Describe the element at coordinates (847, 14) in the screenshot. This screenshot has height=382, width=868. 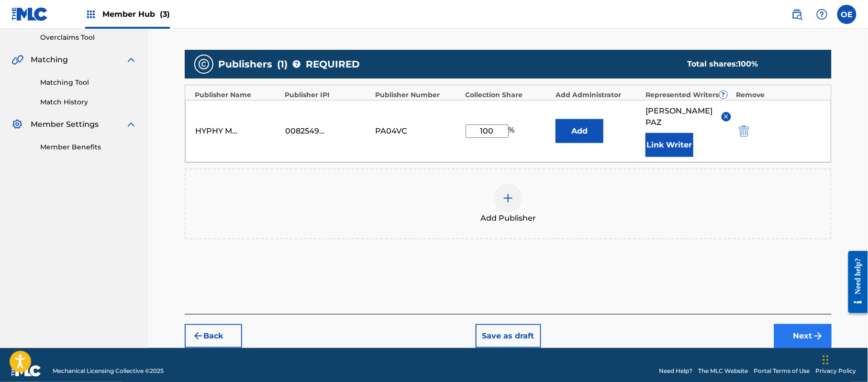
I see `div: User Menu` at that location.